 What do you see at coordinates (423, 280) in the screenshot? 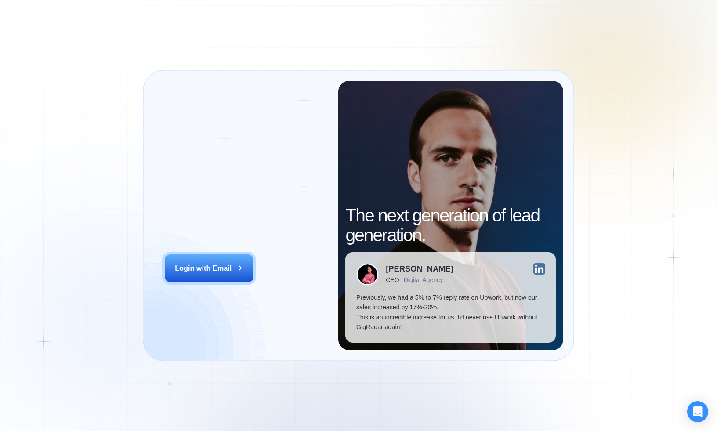
I see `div: Digital Agency` at bounding box center [423, 280].